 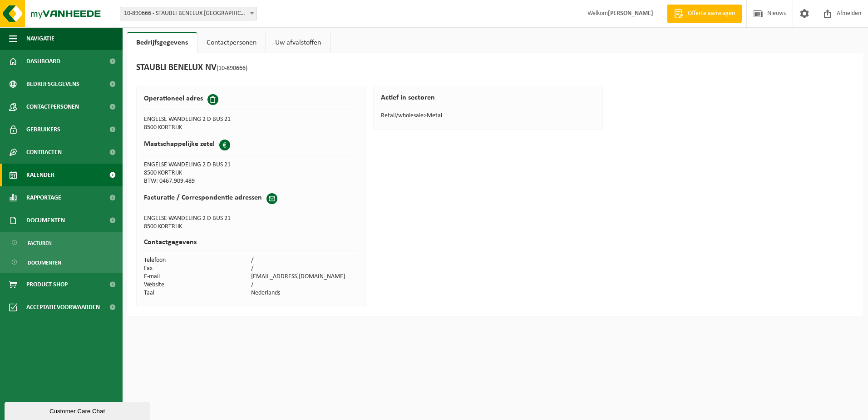 I want to click on span: Rapportage, so click(x=43, y=198).